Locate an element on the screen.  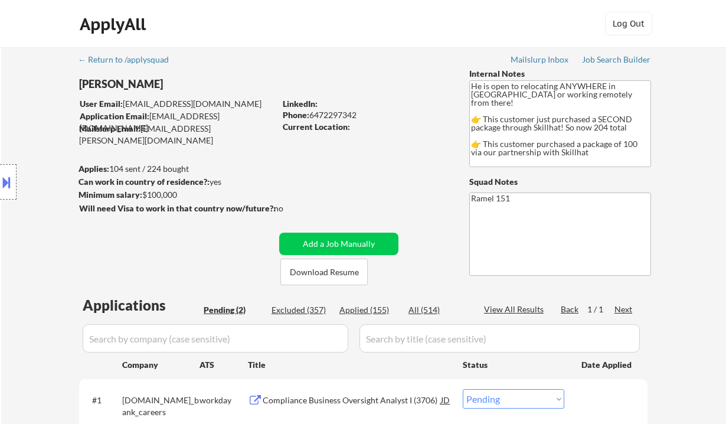
div: Compliance Business Oversight Analyst I (3706) is located at coordinates (352, 400).